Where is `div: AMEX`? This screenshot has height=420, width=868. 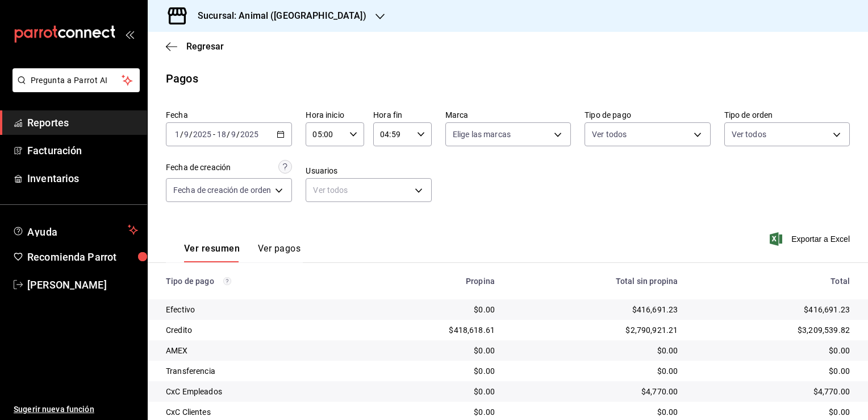
div: AMEX is located at coordinates (258, 351).